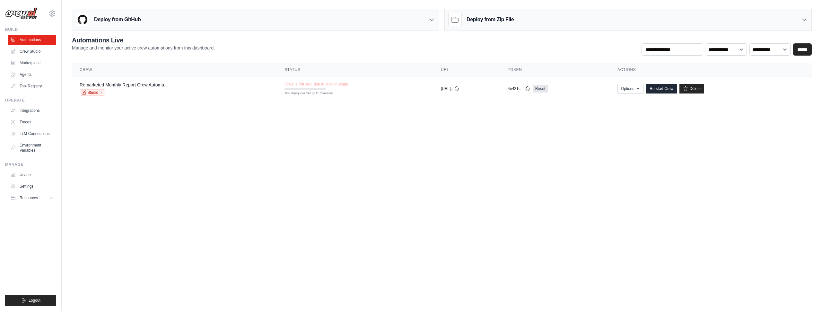 The width and height of the screenshot is (822, 311). What do you see at coordinates (82, 20) in the screenshot?
I see `img: GitHub Logo` at bounding box center [82, 20].